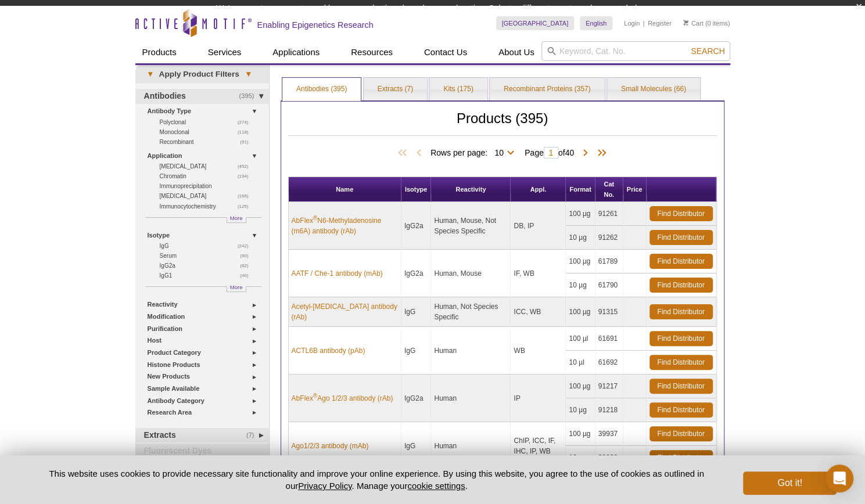 The width and height of the screenshot is (865, 504). Describe the element at coordinates (471, 189) in the screenshot. I see `th: Reactivity` at that location.